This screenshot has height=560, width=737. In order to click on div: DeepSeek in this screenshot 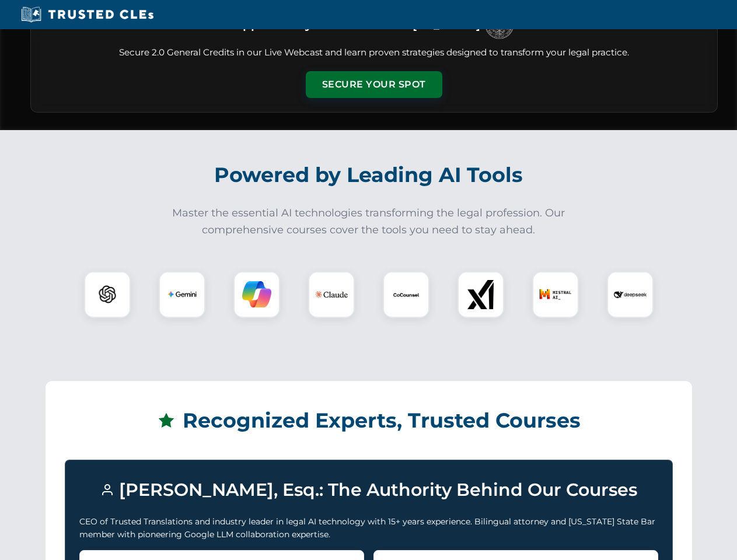, I will do `click(630, 294)`.